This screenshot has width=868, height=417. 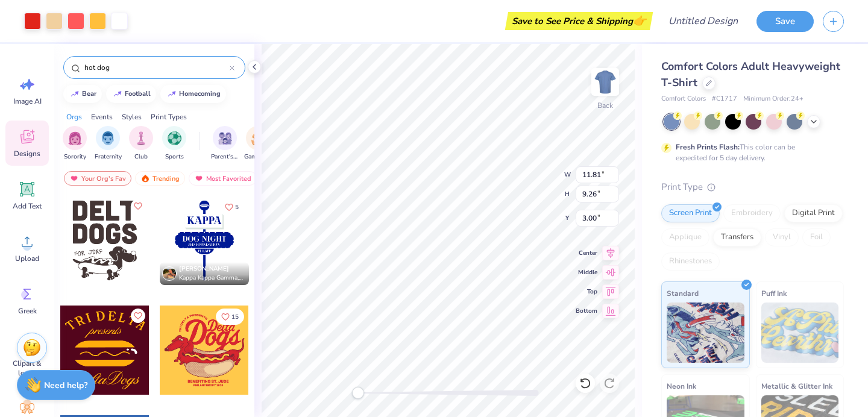 I want to click on span: Top, so click(x=586, y=291).